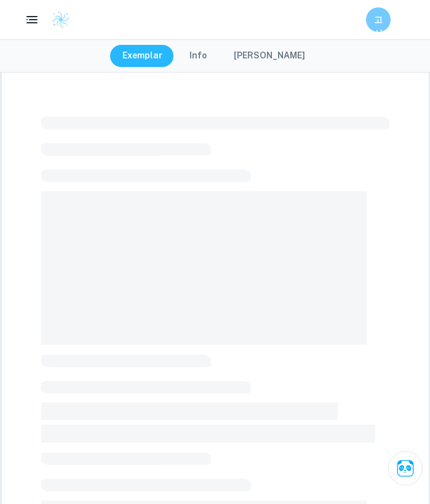 This screenshot has width=430, height=504. Describe the element at coordinates (61, 19) in the screenshot. I see `img: Clastify logo` at that location.